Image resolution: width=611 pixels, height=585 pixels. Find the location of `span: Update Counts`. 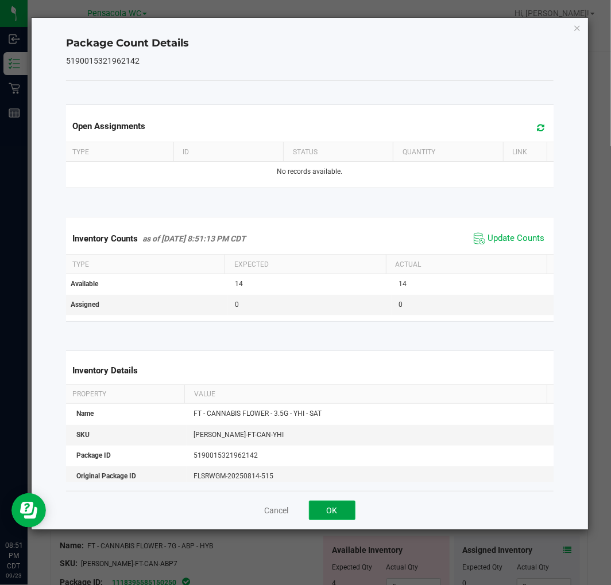

span: Update Counts is located at coordinates (515, 239).